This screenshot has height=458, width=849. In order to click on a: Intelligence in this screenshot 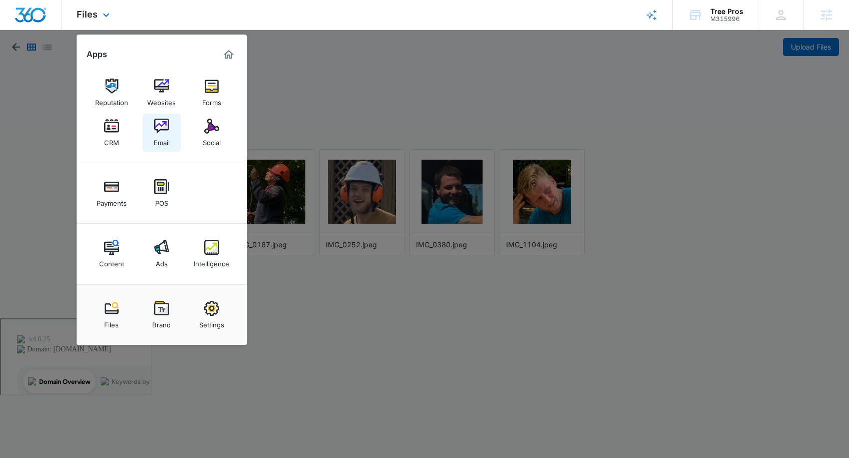, I will do `click(212, 254)`.